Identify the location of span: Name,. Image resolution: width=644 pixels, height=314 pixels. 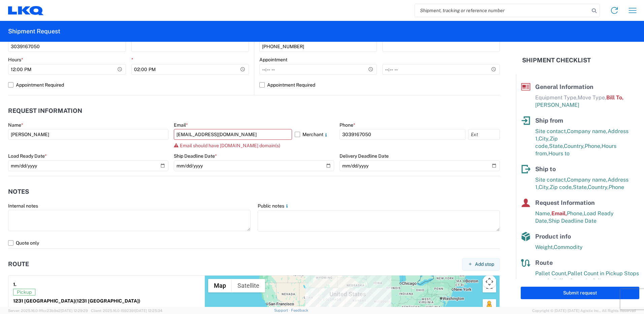
(543, 213).